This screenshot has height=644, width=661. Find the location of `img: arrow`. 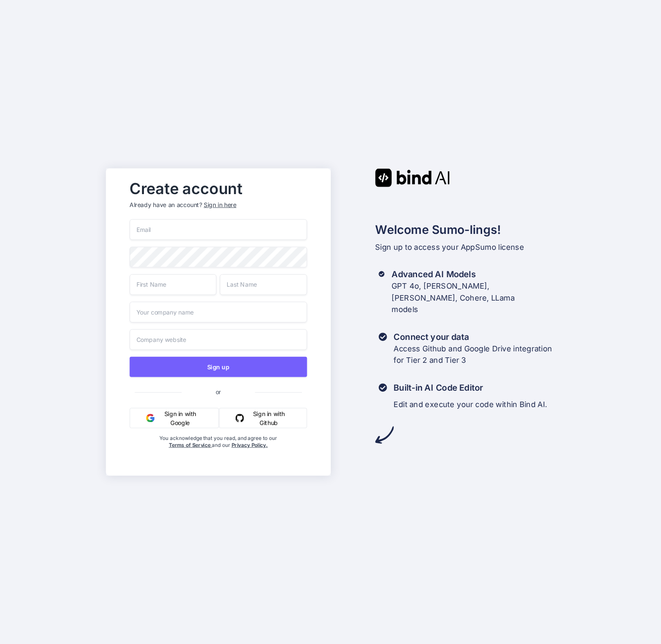

img: arrow is located at coordinates (384, 434).